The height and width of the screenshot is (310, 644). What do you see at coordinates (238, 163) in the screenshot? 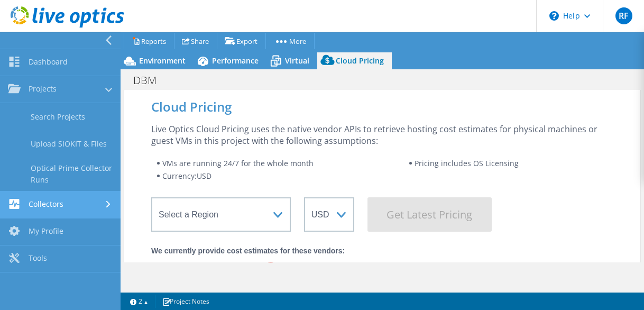
I see `span: VMs are running 24/7 for the whole month` at bounding box center [238, 163].